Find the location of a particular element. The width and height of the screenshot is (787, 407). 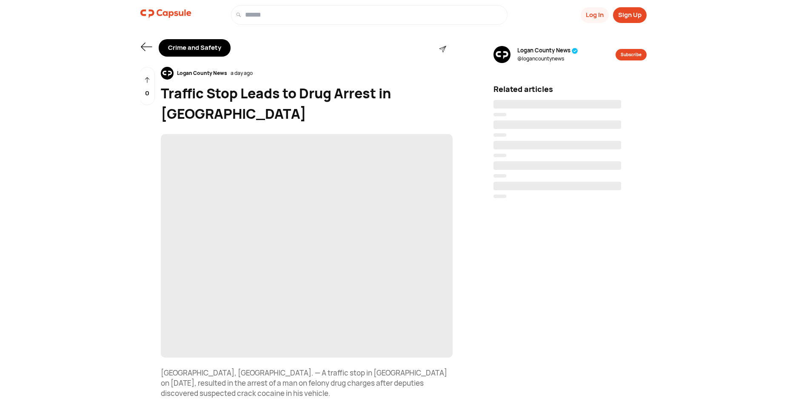

span: Logan County News is located at coordinates (547, 51).